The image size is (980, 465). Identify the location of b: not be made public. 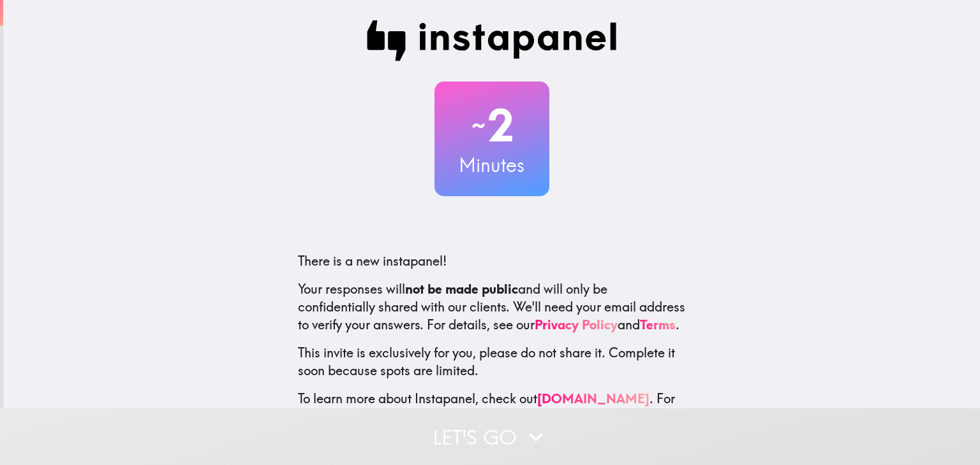
(461, 289).